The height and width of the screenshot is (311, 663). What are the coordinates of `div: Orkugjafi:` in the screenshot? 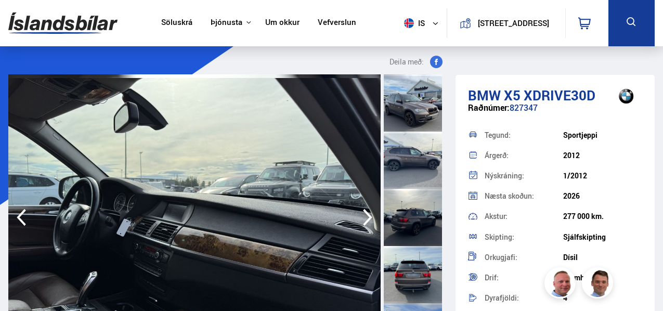 It's located at (524, 257).